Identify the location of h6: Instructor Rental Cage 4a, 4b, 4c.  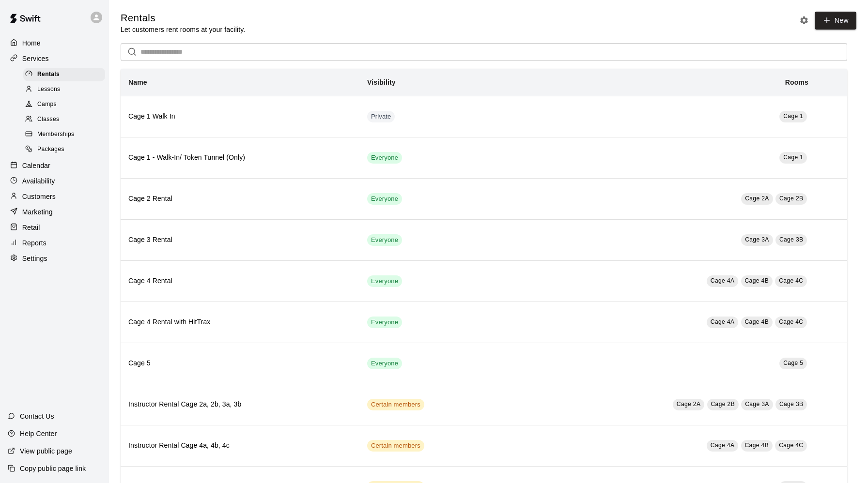
(240, 446).